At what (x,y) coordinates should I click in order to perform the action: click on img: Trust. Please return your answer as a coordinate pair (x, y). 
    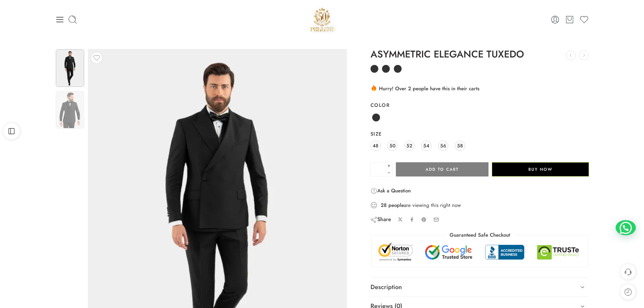
    Looking at the image, I should click on (480, 252).